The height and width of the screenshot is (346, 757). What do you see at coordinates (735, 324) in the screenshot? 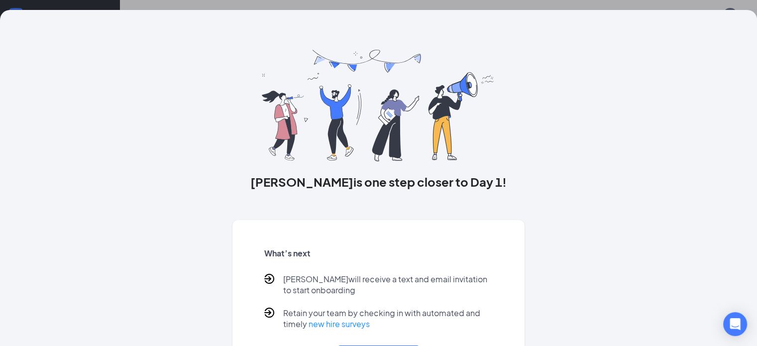
I see `div: Open Intercom Messenger` at bounding box center [735, 324].